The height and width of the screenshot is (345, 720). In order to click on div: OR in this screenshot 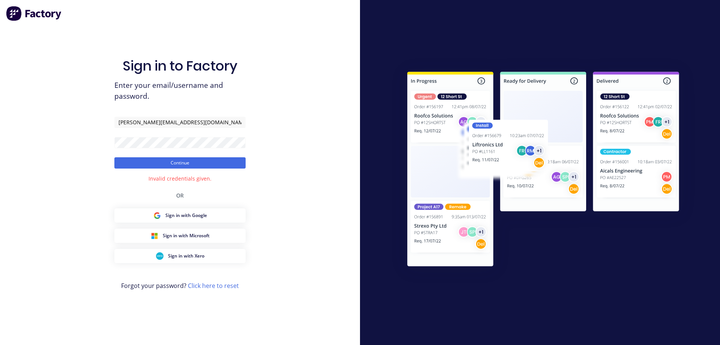, I will do `click(180, 195)`.